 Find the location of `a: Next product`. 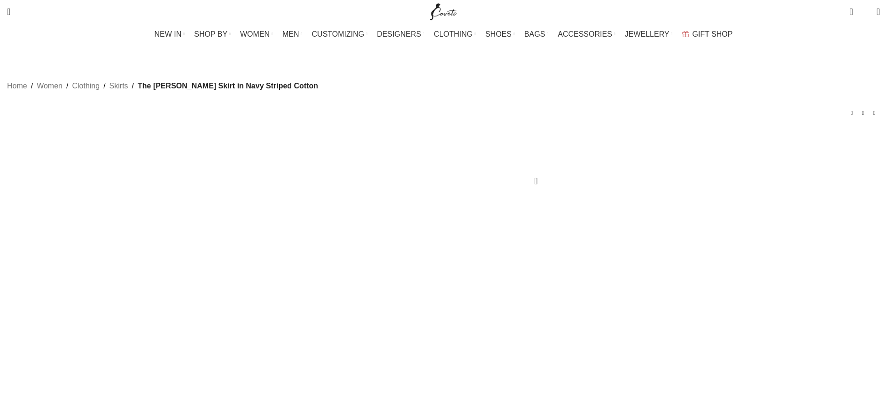

a: Next product is located at coordinates (874, 113).